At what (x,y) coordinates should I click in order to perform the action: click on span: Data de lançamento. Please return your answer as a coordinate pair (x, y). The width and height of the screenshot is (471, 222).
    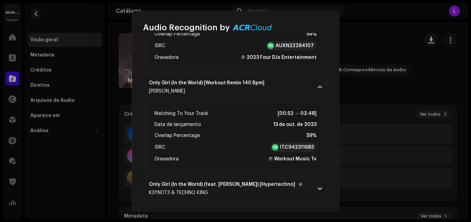
    Looking at the image, I should click on (178, 125).